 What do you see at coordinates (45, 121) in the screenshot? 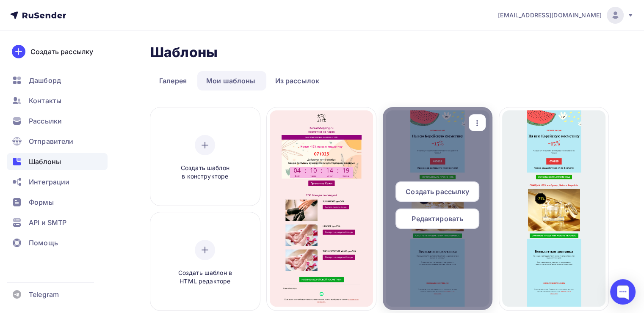
I see `span: Рассылки` at bounding box center [45, 121].